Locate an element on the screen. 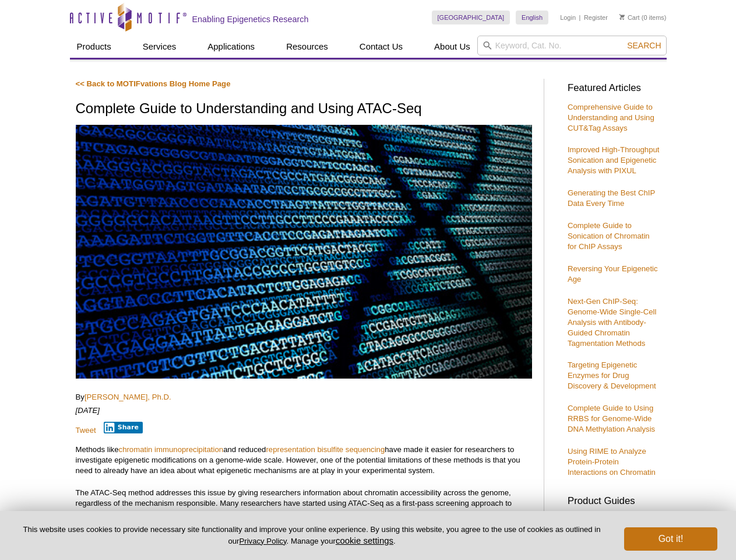 Image resolution: width=736 pixels, height=560 pixels. button: Share is located at coordinates (123, 427).